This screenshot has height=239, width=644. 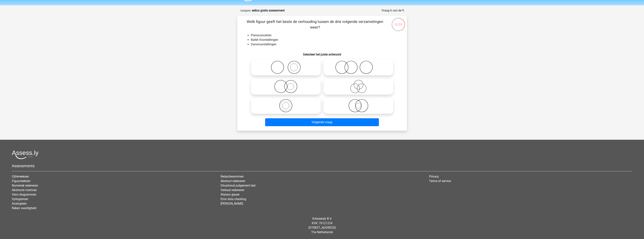 What do you see at coordinates (440, 181) in the screenshot?
I see `a: Terms of service` at bounding box center [440, 181].